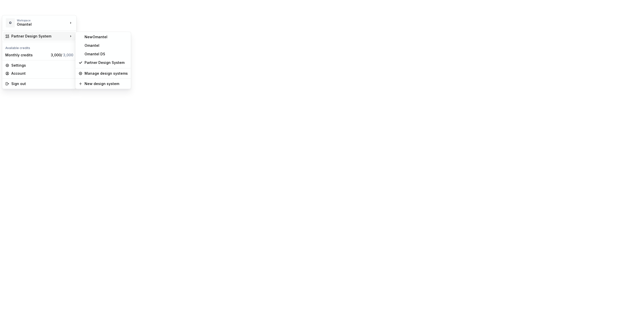 The image size is (644, 334). Describe the element at coordinates (42, 84) in the screenshot. I see `div: Sign out` at that location.